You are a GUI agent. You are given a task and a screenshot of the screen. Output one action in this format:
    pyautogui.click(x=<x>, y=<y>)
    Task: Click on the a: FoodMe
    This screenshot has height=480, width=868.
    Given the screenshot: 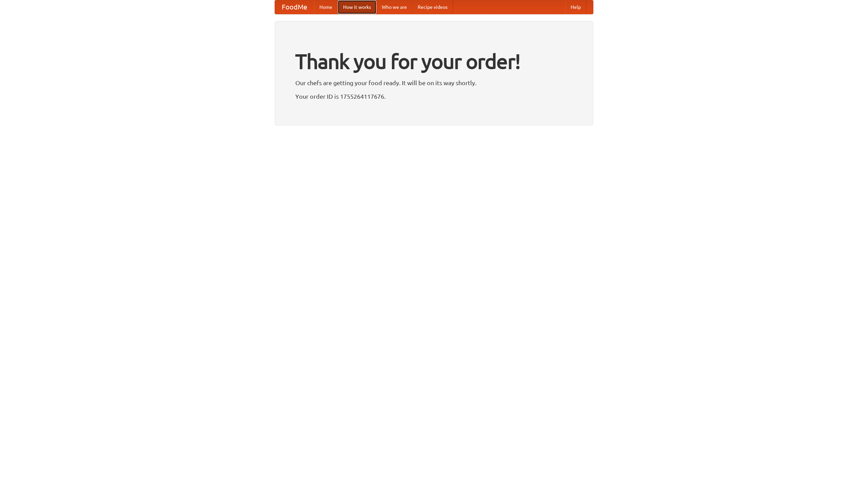 What is the action you would take?
    pyautogui.click(x=294, y=7)
    